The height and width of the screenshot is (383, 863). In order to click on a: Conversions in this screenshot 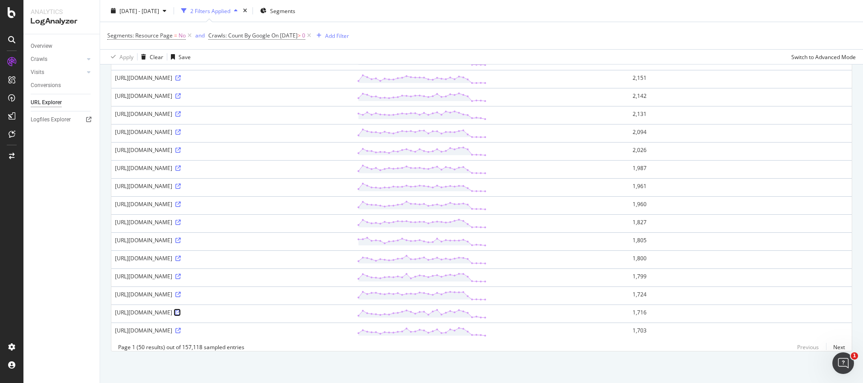, I will do `click(62, 85)`.